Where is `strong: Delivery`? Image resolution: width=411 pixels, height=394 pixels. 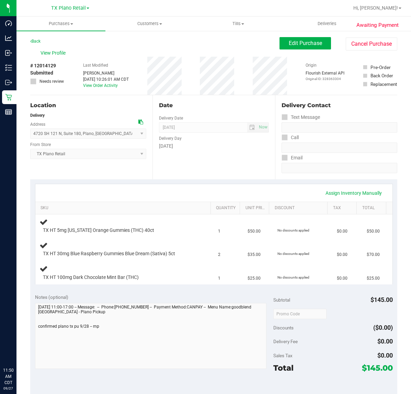 strong: Delivery is located at coordinates (37, 115).